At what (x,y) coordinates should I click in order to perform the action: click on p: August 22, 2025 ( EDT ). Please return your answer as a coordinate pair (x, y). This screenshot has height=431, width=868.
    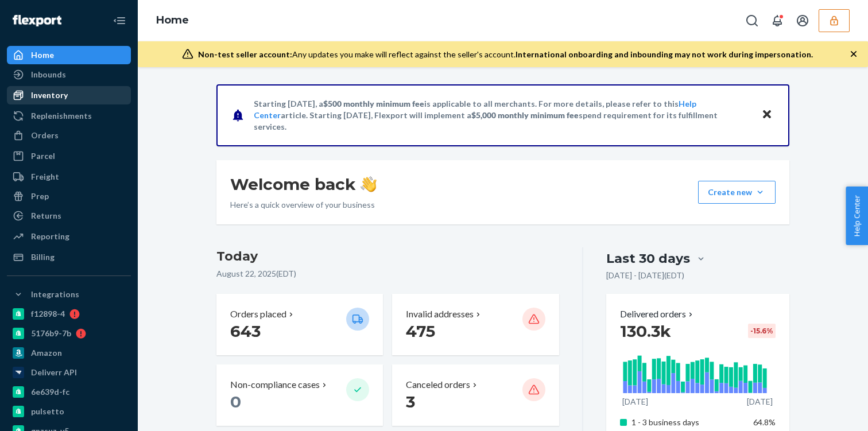
    Looking at the image, I should click on (388, 274).